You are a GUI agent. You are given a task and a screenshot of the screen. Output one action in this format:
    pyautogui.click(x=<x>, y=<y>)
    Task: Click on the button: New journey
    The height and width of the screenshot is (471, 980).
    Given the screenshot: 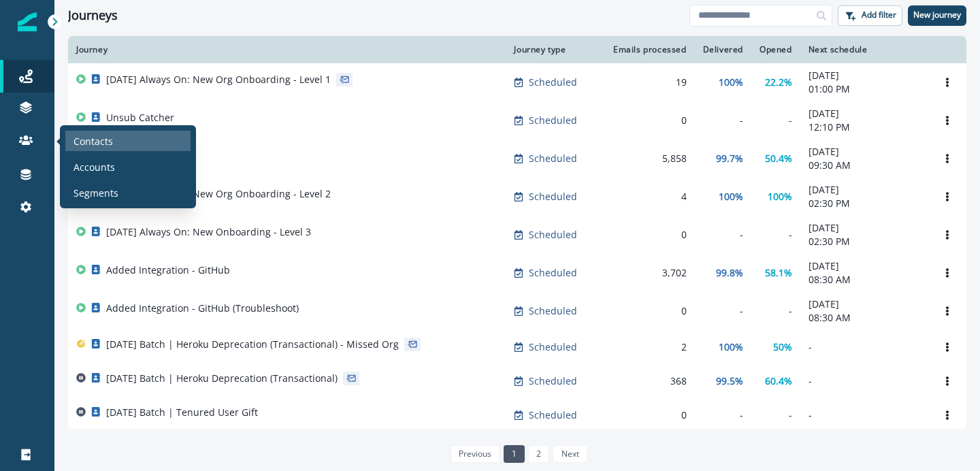 What is the action you would take?
    pyautogui.click(x=937, y=16)
    